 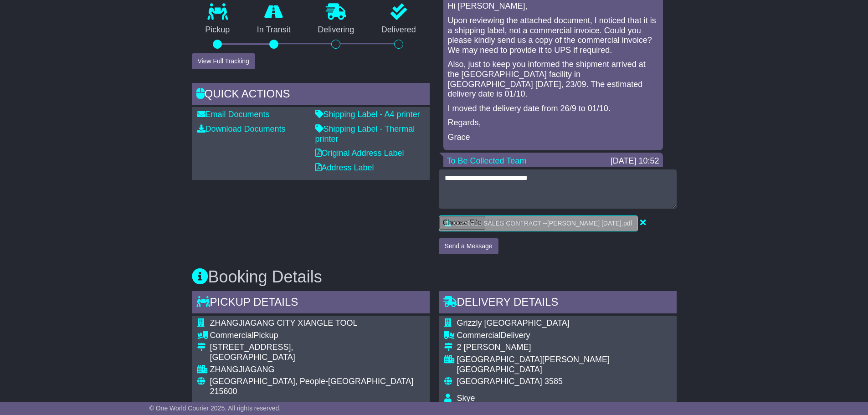 I want to click on span: ZHANGJIAGANG CITY XIANGLE TOOL, so click(x=284, y=323).